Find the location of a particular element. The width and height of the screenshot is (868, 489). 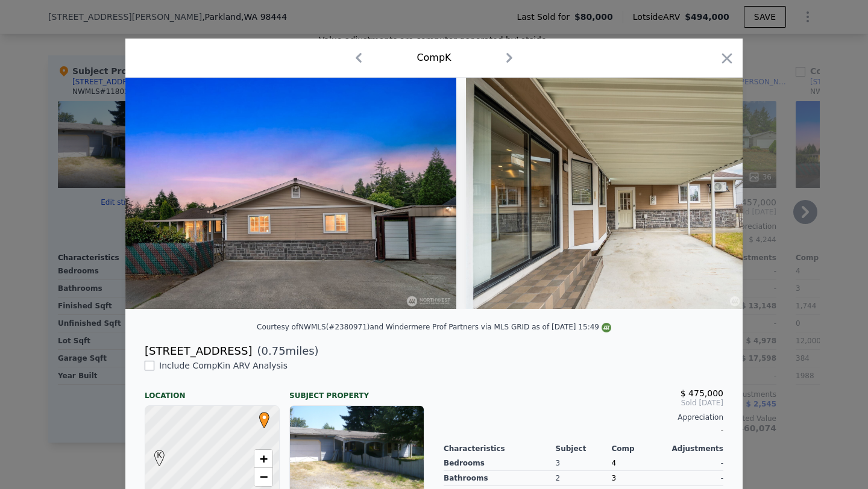

div: Adjustments is located at coordinates (695, 449).